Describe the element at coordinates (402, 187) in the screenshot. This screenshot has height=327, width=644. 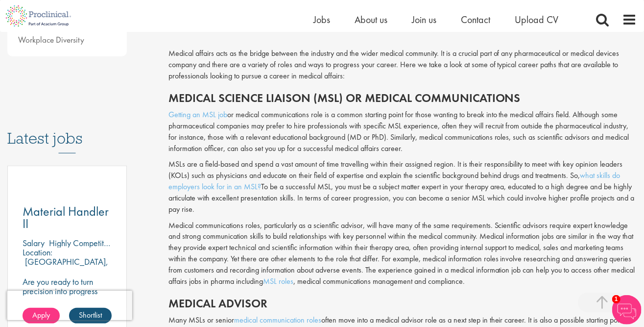
I see `p: MSLs are a field-based and spend a vast amount of time travelling within their assigned region. I...` at that location.